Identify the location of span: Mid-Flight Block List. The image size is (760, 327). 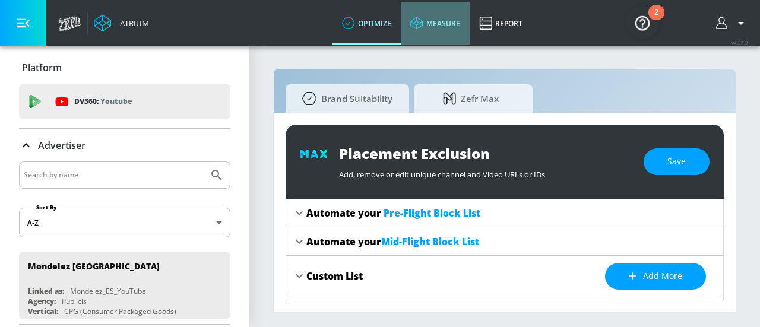
(430, 242).